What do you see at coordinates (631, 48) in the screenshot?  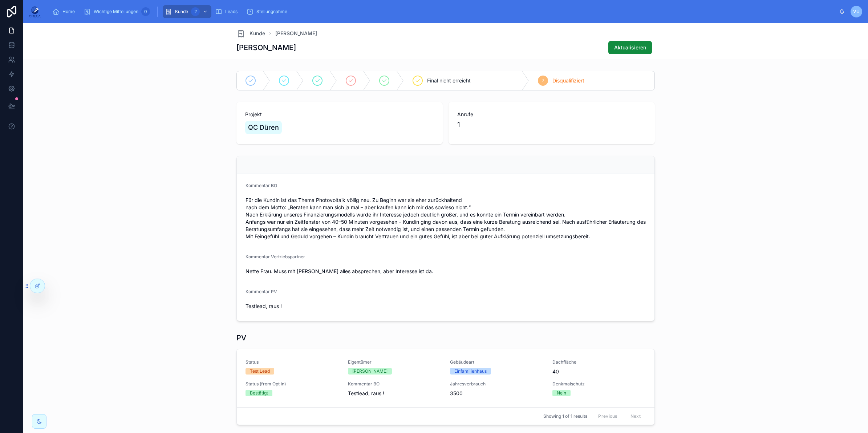 I see `span: Aktualisieren` at bounding box center [631, 48].